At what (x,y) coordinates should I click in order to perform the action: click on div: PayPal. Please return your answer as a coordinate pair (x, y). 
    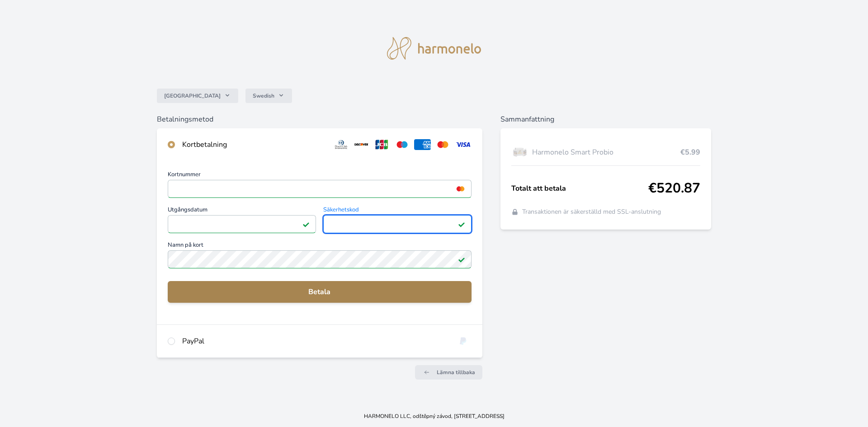
    Looking at the image, I should click on (314, 341).